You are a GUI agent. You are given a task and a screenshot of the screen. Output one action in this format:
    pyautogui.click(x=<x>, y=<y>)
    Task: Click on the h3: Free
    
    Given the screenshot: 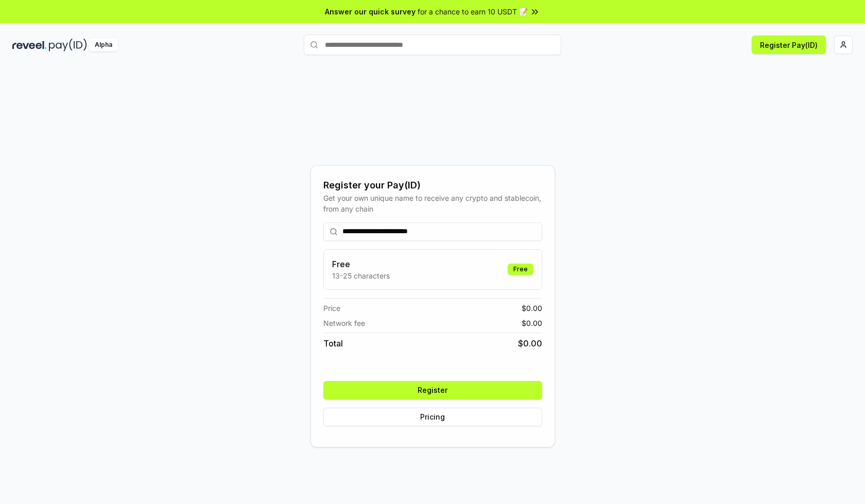 What is the action you would take?
    pyautogui.click(x=361, y=264)
    